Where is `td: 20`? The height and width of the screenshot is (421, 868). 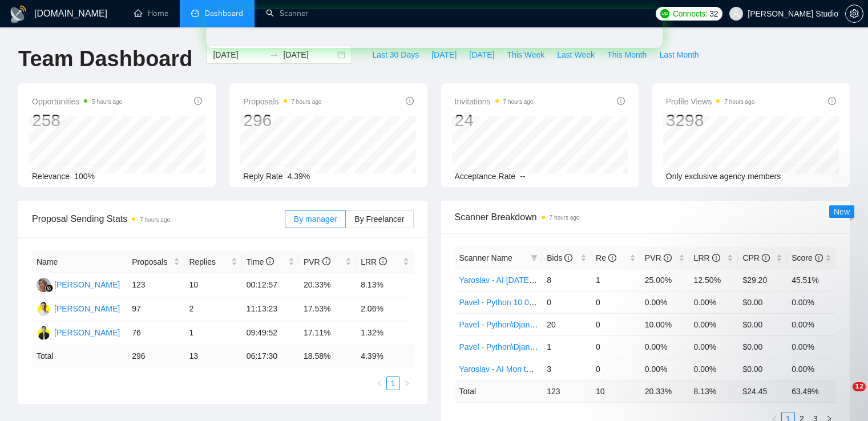 td: 20 is located at coordinates (567, 325).